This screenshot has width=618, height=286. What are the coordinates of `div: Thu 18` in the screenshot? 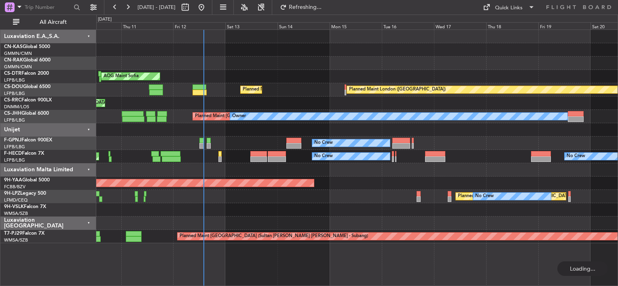 It's located at (512, 26).